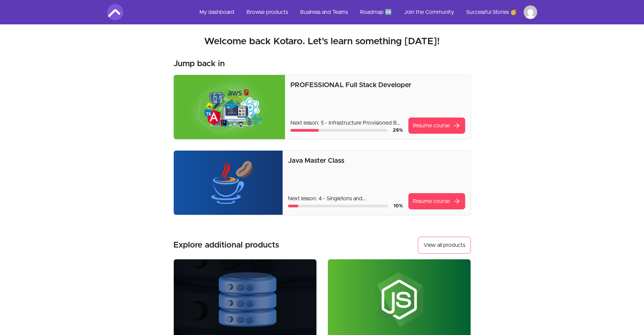 The width and height of the screenshot is (644, 335). Describe the element at coordinates (345, 199) in the screenshot. I see `p: Next lesson: 4 - Singletons and @Inject_@Autowire` at that location.